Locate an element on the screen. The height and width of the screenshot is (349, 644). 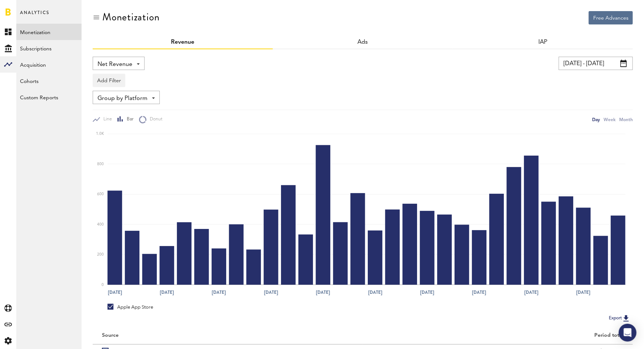
a: IAP is located at coordinates (543, 42).